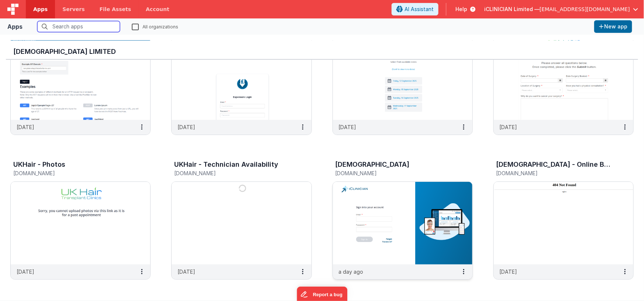 This screenshot has height=301, width=644. What do you see at coordinates (461, 9) in the screenshot?
I see `span: Help` at bounding box center [461, 9].